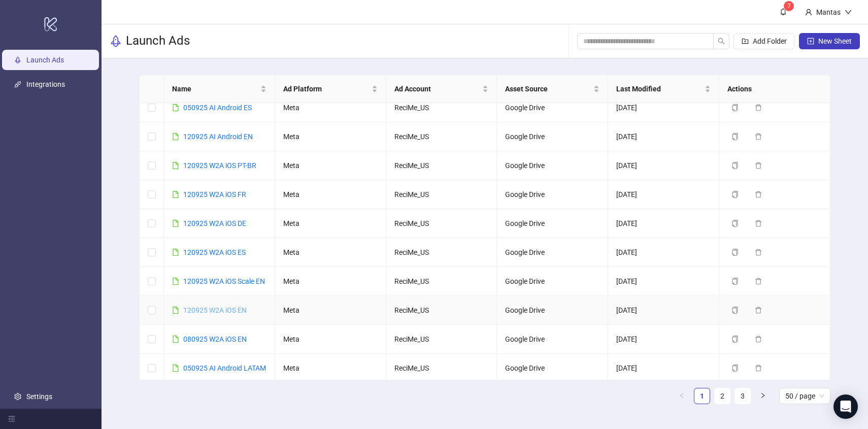 The width and height of the screenshot is (868, 429). What do you see at coordinates (745, 41) in the screenshot?
I see `span: folder-add` at bounding box center [745, 41].